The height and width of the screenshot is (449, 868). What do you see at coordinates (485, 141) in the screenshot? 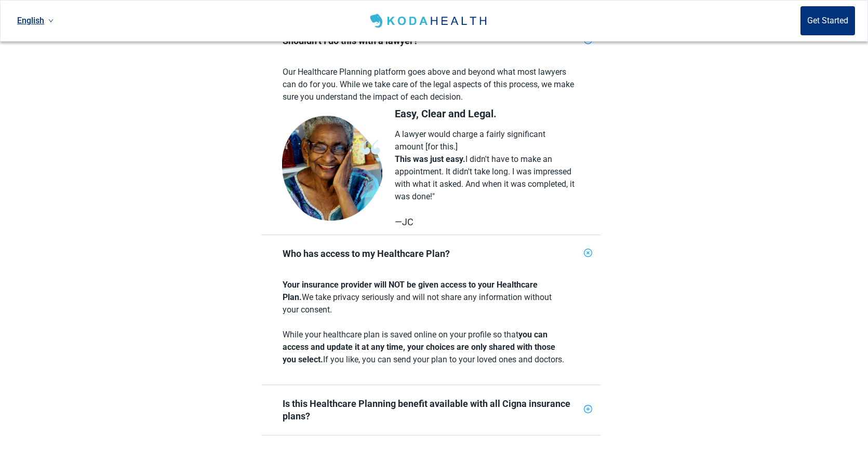
I see `div: A lawyer would charge a fairly significant amount [for this.]` at bounding box center [485, 141].